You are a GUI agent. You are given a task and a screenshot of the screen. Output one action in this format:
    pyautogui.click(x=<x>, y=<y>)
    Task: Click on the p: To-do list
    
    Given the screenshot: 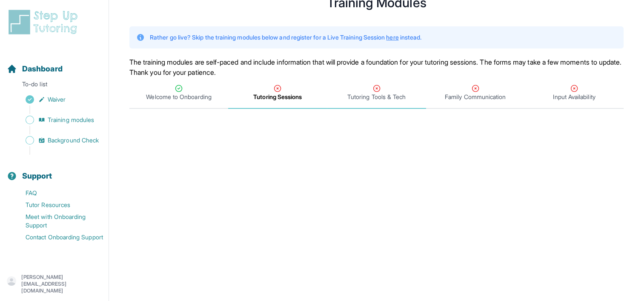 What is the action you would take?
    pyautogui.click(x=54, y=86)
    